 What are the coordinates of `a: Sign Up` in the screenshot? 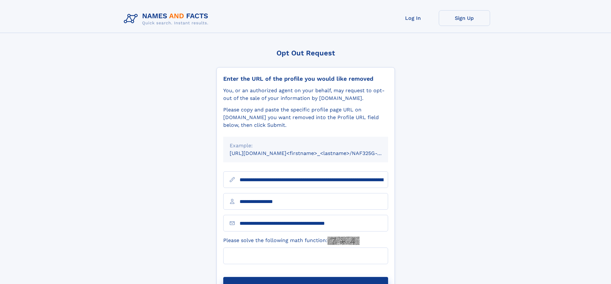 It's located at (464, 18).